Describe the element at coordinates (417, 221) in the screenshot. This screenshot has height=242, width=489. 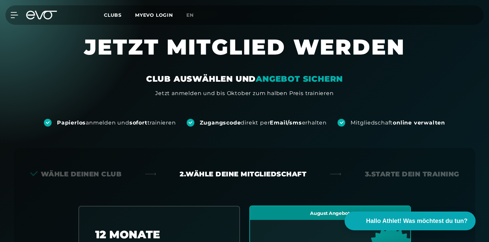
I see `span: Hallo Athlet! Was möchtest du tun?` at that location.